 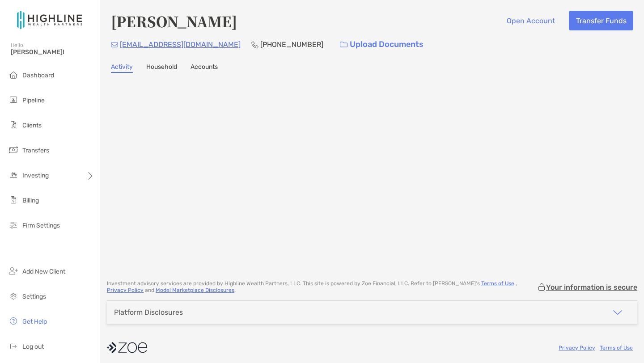 What do you see at coordinates (13, 74) in the screenshot?
I see `img: dashboard icon` at bounding box center [13, 74].